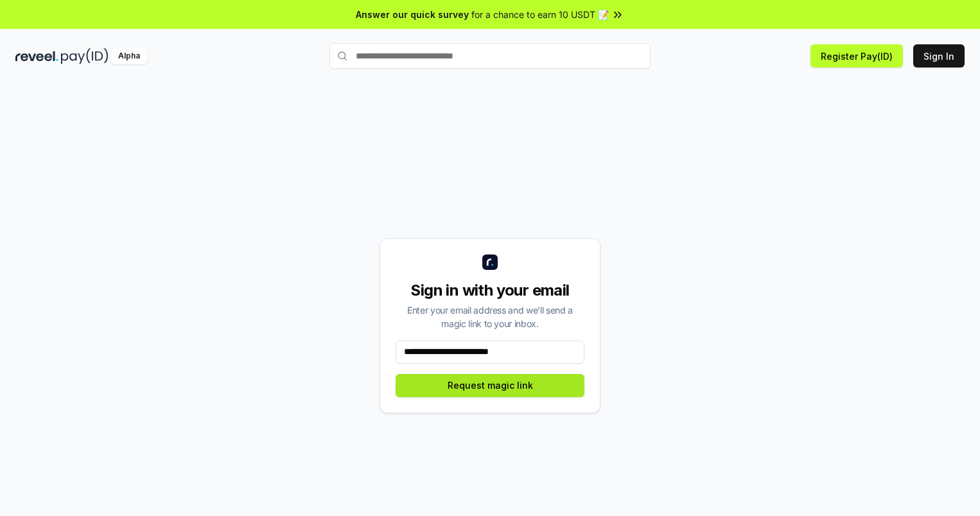 This screenshot has width=980, height=516. I want to click on div: Enter your email address and we’ll send a magic link to your inbox., so click(490, 317).